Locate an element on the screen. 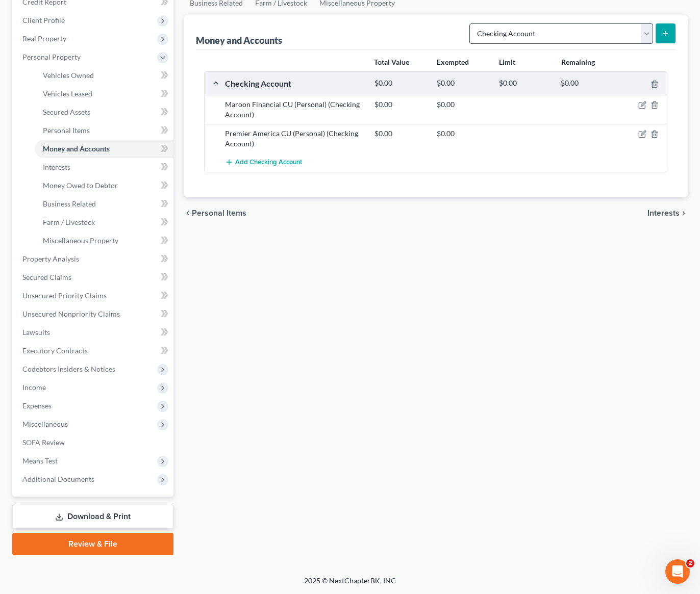  a: Unsecured Nonpriority Claims is located at coordinates (94, 314).